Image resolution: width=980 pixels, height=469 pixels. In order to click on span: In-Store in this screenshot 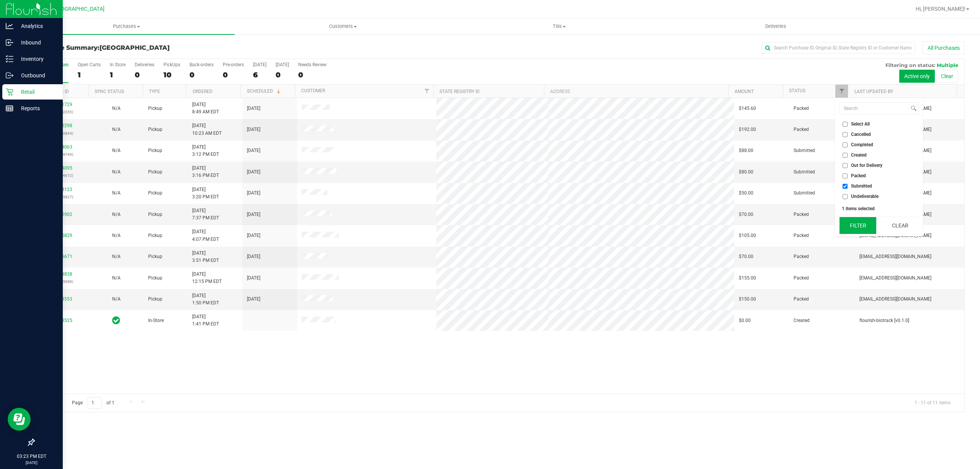, I will do `click(156, 321)`.